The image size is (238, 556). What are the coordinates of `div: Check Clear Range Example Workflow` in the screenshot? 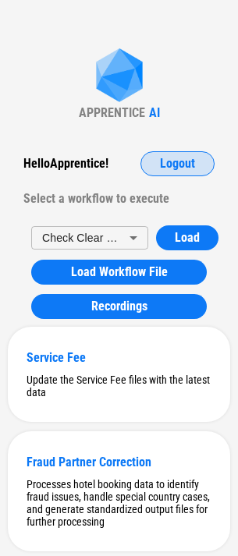 It's located at (90, 237).